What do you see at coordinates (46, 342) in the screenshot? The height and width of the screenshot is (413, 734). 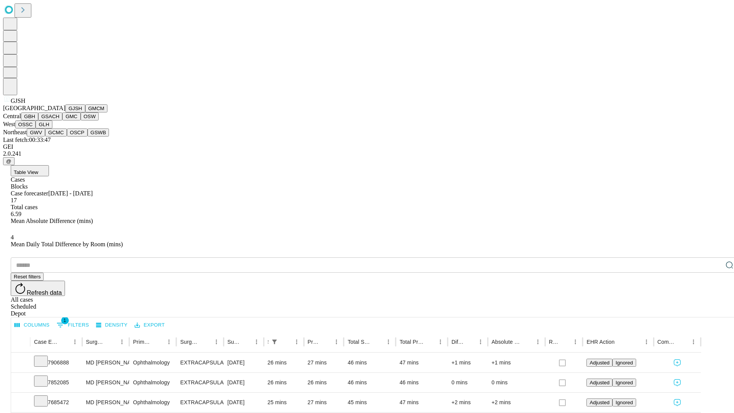 I see `div: Case Epic Id` at bounding box center [46, 342].